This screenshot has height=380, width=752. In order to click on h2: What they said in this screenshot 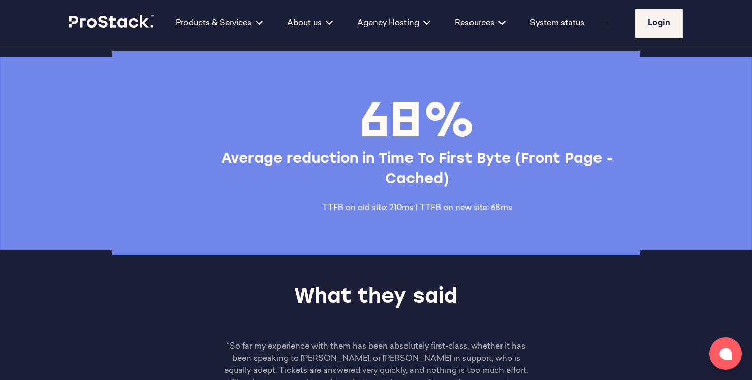, I will do `click(376, 298)`.